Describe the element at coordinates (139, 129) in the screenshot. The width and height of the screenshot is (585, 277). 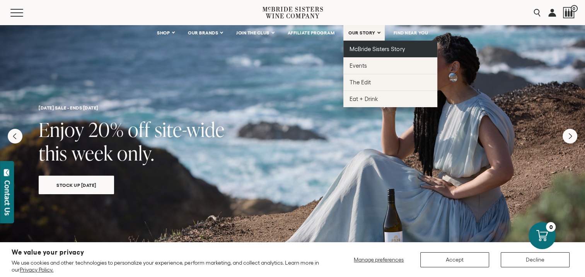
I see `span: off` at that location.